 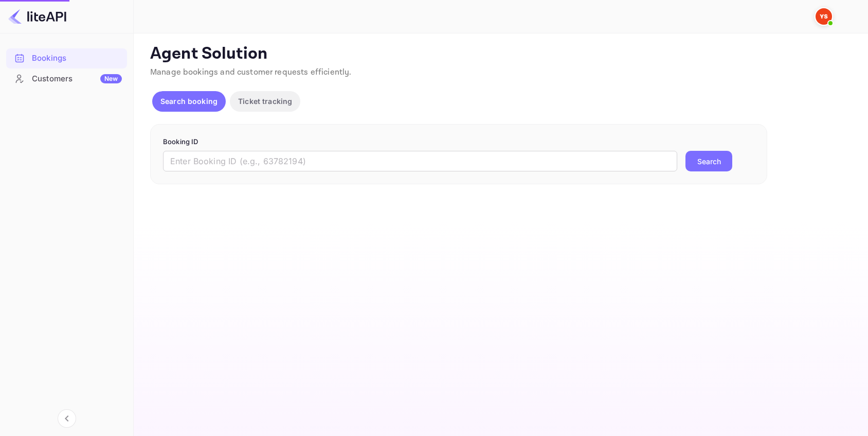 What do you see at coordinates (76, 79) in the screenshot?
I see `div: Customers` at bounding box center [76, 79].